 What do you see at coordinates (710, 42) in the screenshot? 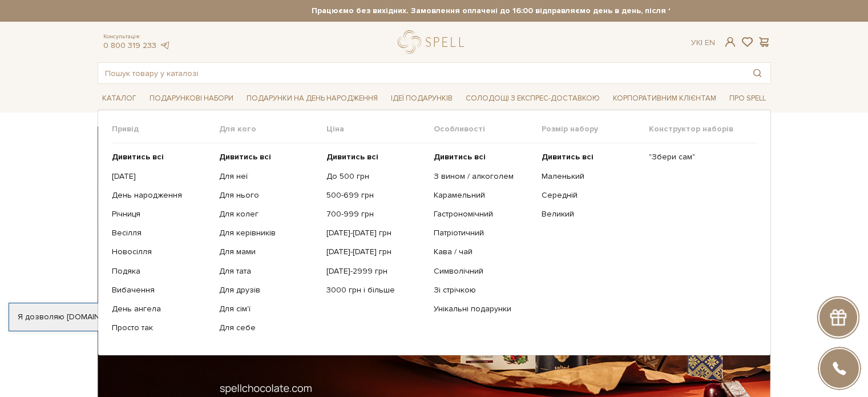
I see `a: En` at bounding box center [710, 42].